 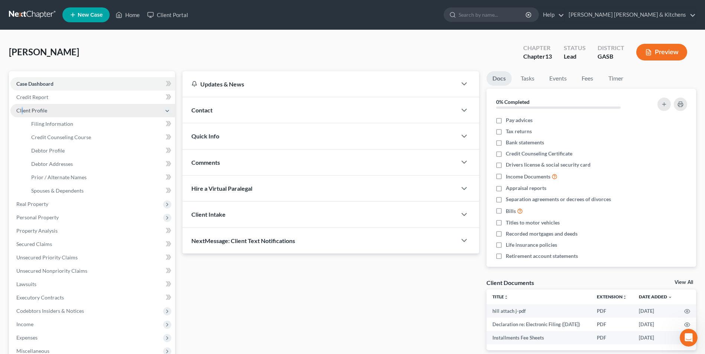 What do you see at coordinates (670, 298) in the screenshot?
I see `i: expand_more` at bounding box center [670, 298].